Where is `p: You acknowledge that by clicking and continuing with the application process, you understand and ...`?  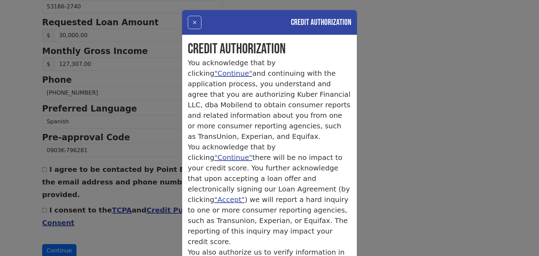
p: You acknowledge that by clicking and continuing with the application process, you understand and ... is located at coordinates (270, 100).